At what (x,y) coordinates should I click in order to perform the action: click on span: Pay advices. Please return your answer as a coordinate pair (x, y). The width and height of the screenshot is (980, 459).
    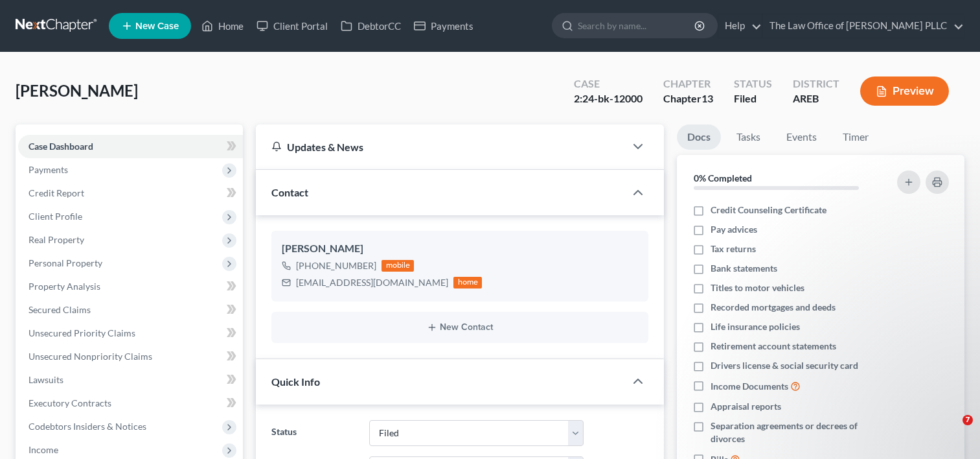
    Looking at the image, I should click on (734, 229).